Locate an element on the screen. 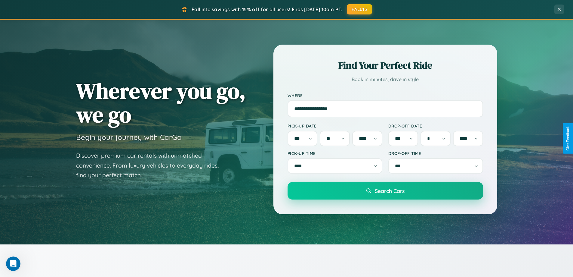 This screenshot has width=573, height=277. label: Pick-up Date is located at coordinates (335, 126).